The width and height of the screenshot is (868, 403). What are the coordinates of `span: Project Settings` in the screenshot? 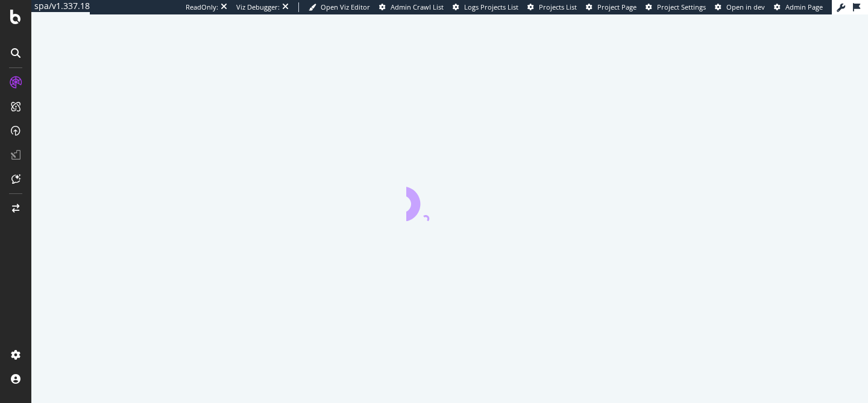 It's located at (681, 7).